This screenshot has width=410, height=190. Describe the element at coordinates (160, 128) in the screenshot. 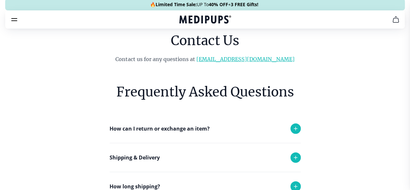

I see `p: How can I return or exchange an item?` at that location.